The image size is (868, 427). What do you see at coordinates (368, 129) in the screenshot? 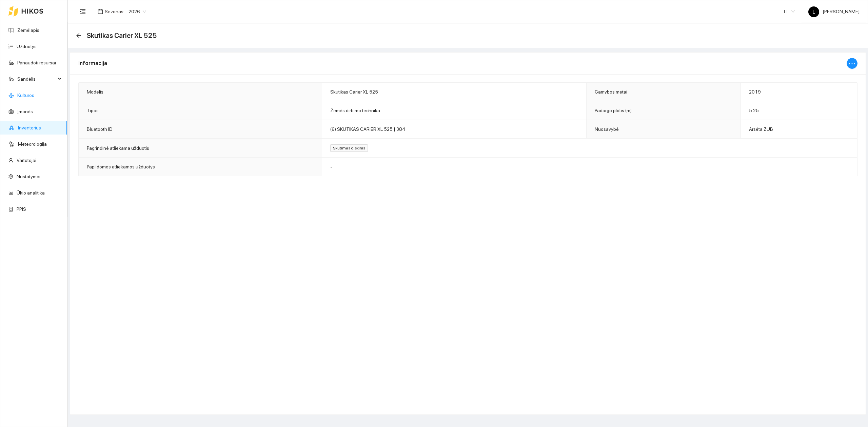
I see `span: (6) SKUTIKAS CARIER XL 525 | 384` at bounding box center [368, 129].